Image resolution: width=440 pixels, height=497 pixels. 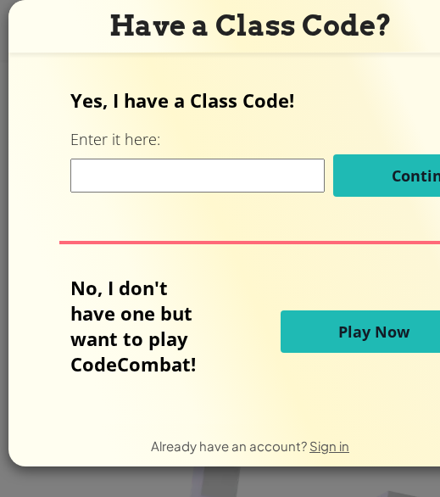 I want to click on span: Have a Class Code?, so click(x=250, y=25).